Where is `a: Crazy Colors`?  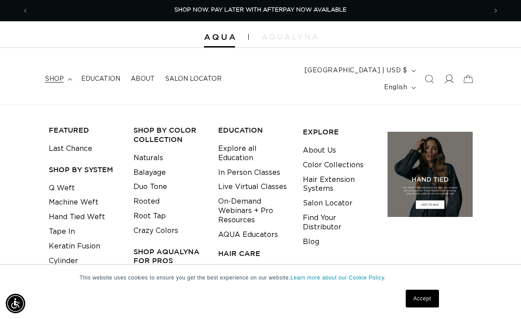
a: Crazy Colors is located at coordinates (156, 231).